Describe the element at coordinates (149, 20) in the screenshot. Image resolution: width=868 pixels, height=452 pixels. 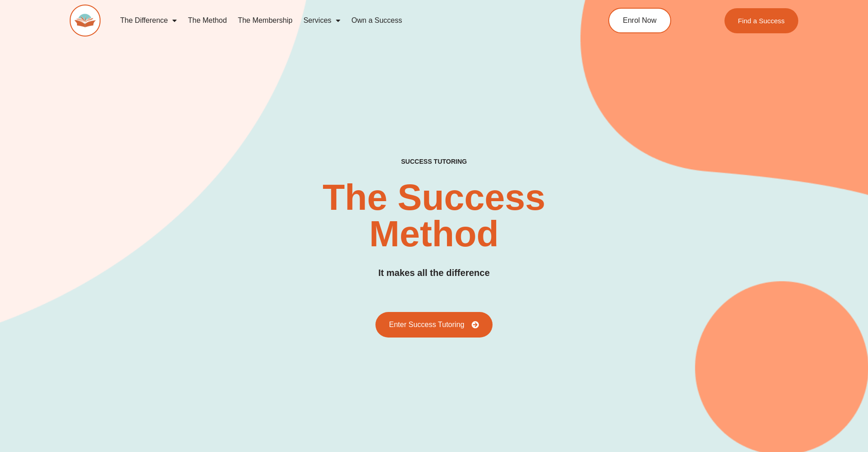
I see `a: The Difference` at that location.